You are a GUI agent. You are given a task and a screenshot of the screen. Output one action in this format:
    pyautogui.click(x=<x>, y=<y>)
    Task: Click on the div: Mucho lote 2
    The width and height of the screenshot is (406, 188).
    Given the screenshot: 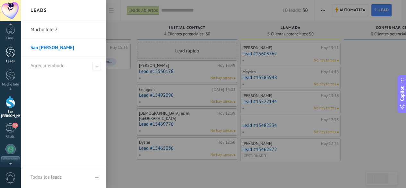 What is the action you would take?
    pyautogui.click(x=11, y=87)
    